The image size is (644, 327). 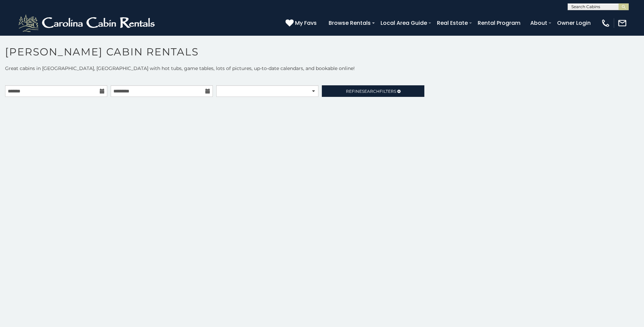 I want to click on a: Browse Rentals, so click(x=350, y=23).